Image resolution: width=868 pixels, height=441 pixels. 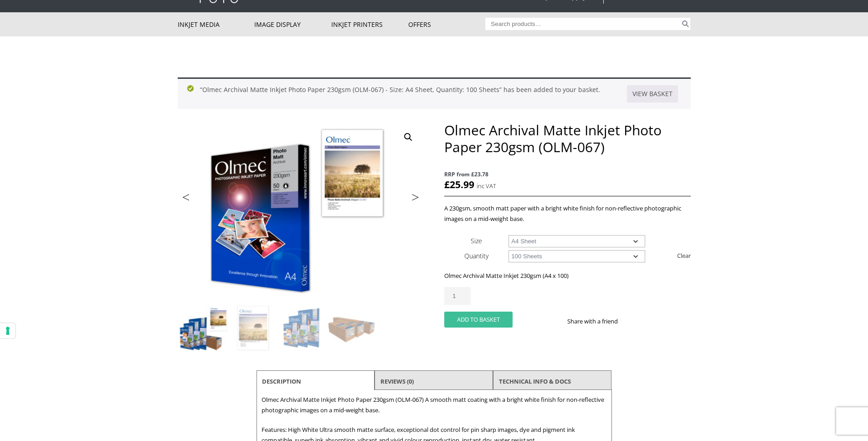 What do you see at coordinates (477, 241) in the screenshot?
I see `label: Size` at bounding box center [477, 241].